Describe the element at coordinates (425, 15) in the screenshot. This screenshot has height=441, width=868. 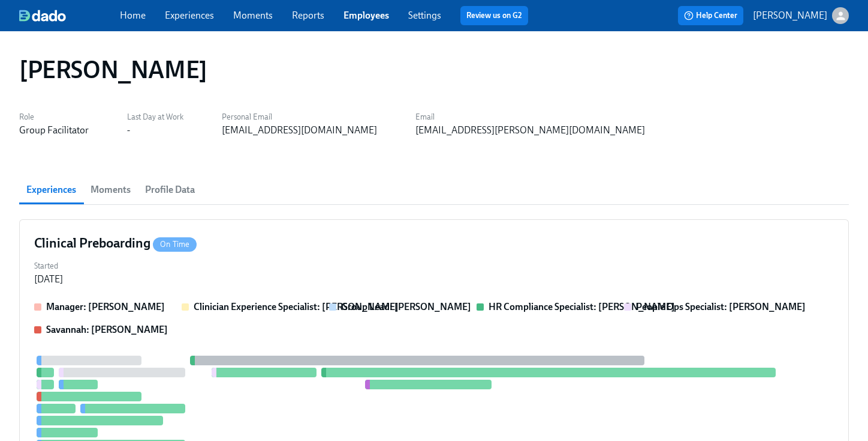
I see `a: Settings` at that location.